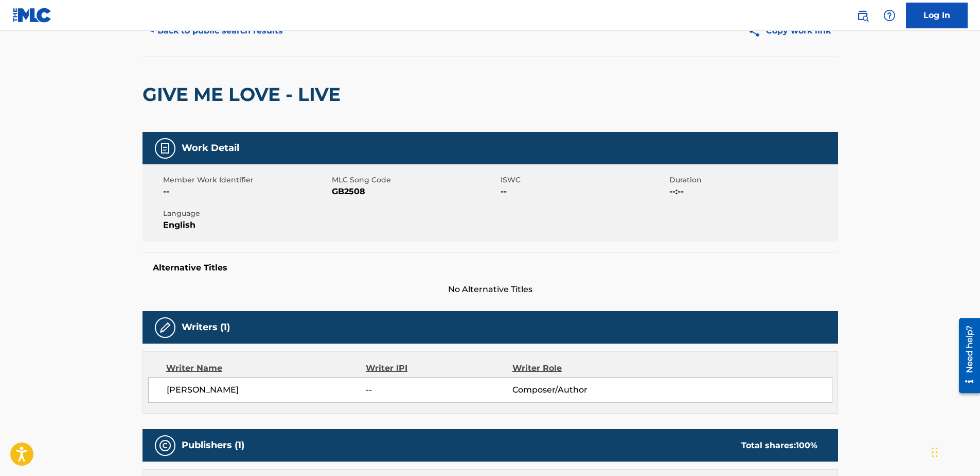  What do you see at coordinates (889, 16) in the screenshot?
I see `img: help` at bounding box center [889, 16].